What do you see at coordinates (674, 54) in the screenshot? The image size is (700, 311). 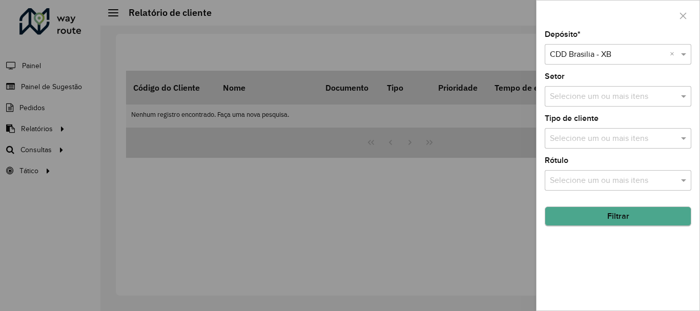 I see `span: Clear all` at bounding box center [674, 54].